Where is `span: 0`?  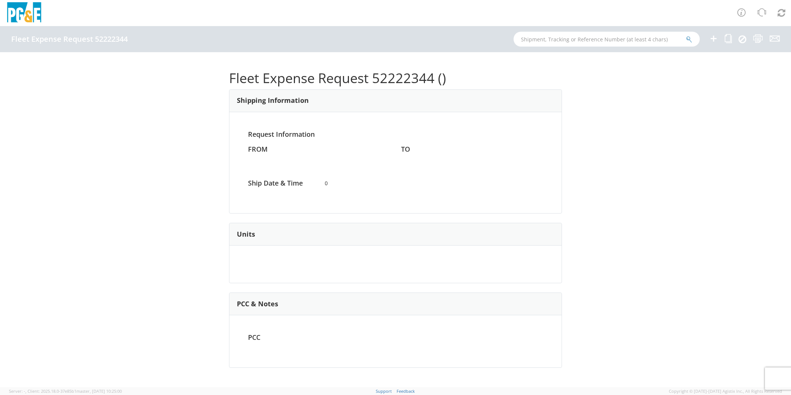 span: 0 is located at coordinates (395, 183).